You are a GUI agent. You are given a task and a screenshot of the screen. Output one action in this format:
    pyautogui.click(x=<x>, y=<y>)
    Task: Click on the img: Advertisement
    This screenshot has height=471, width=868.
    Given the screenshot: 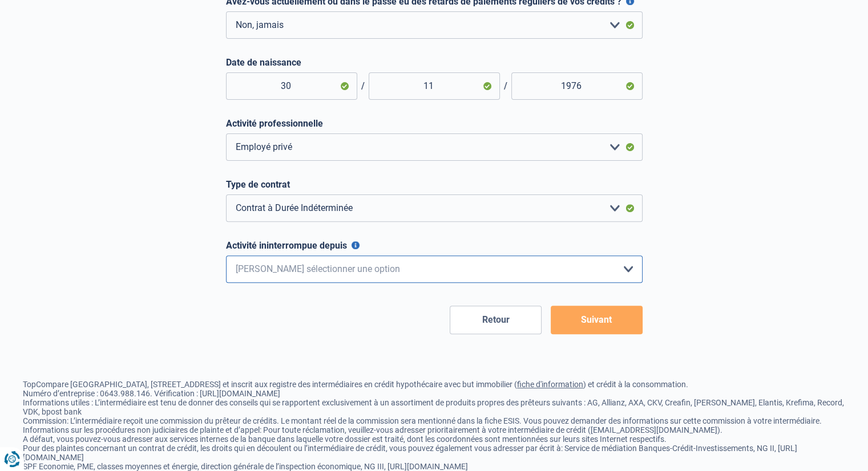 What is the action you would take?
    pyautogui.click(x=3, y=135)
    